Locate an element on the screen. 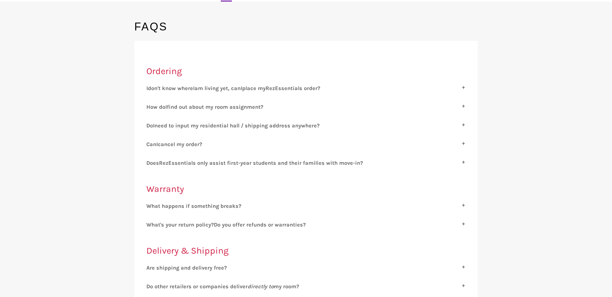 The width and height of the screenshot is (612, 297). span: o other retailers or companies deliver my room? is located at coordinates (224, 286).